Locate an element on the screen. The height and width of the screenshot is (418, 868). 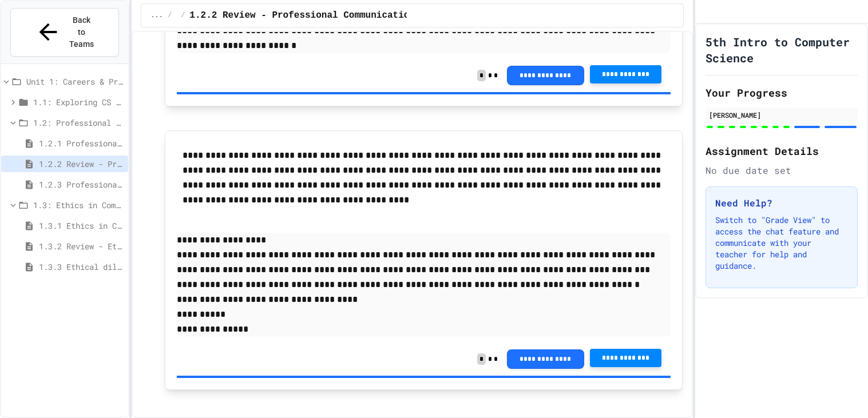
span: Unit 1: Careers & Professionalism is located at coordinates (75, 81).